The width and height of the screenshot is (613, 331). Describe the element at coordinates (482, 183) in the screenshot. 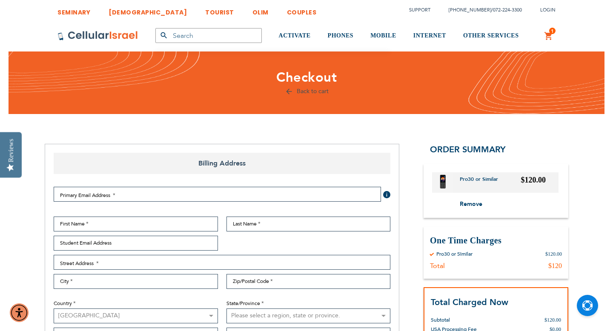

I see `strong: Pro30 or Similar` at that location.